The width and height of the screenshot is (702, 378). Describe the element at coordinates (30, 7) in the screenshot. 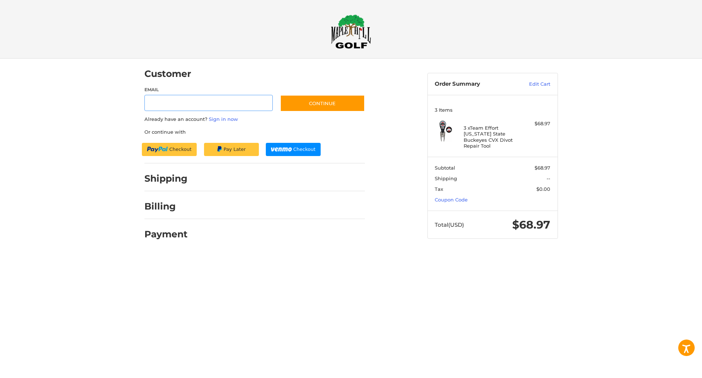

I see `span: Pay Later` at that location.